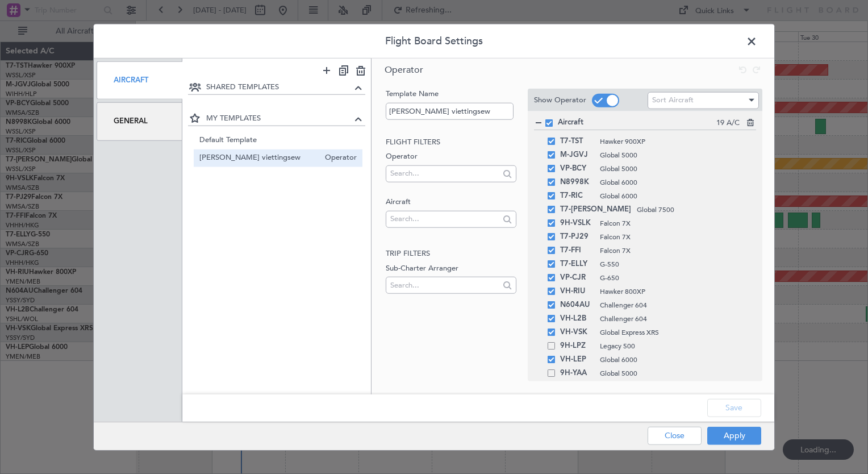 The image size is (868, 474). I want to click on span: Aircraft, so click(637, 122).